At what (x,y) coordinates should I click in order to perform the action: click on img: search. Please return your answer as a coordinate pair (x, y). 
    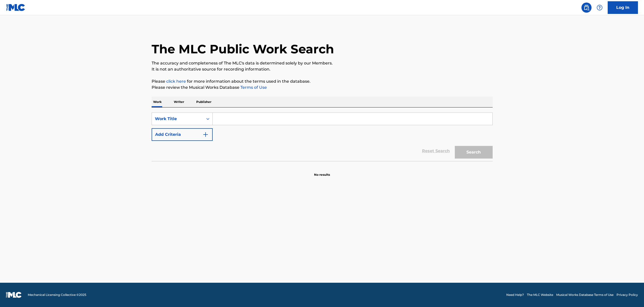
    Looking at the image, I should click on (587, 8).